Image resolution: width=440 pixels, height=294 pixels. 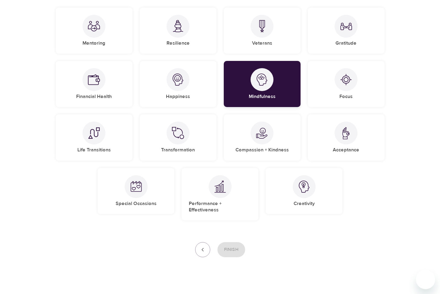 What do you see at coordinates (262, 43) in the screenshot?
I see `h5: Veterans` at bounding box center [262, 43].